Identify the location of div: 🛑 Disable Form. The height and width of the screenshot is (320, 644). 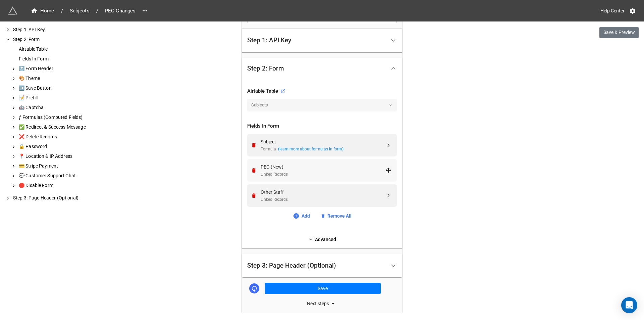
(62, 186).